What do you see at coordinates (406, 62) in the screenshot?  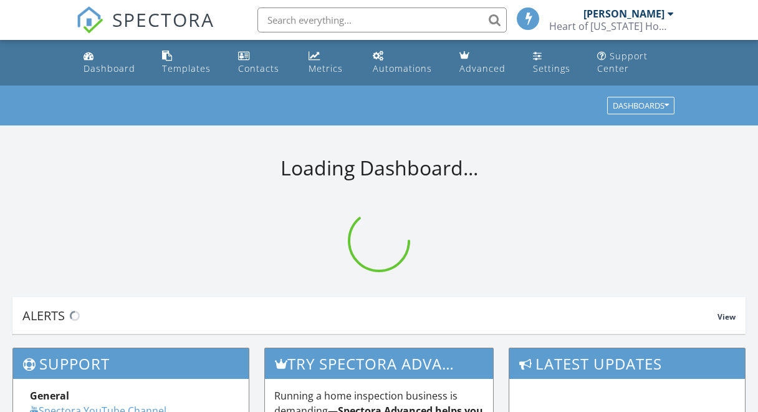 I see `a: Automations (Basic)` at bounding box center [406, 62].